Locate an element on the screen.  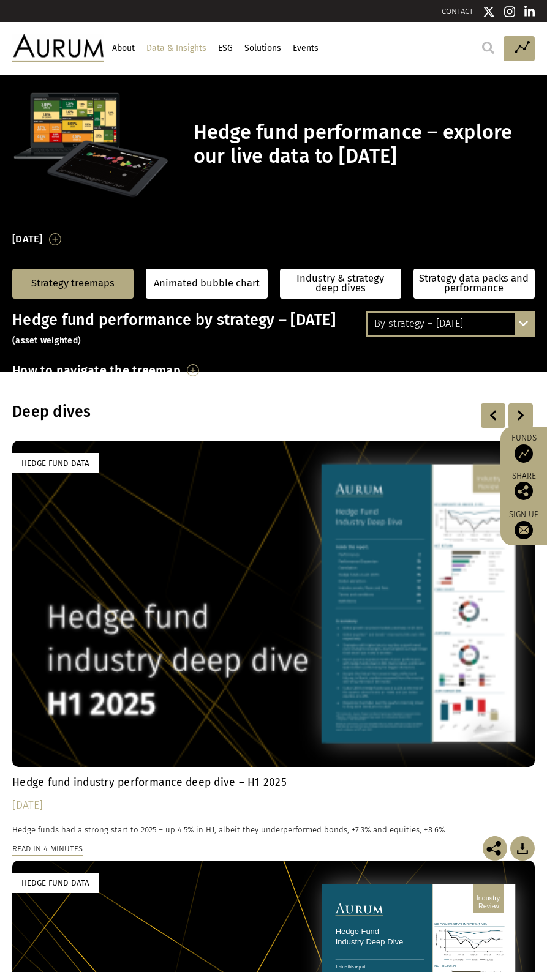
img: Sign up to our newsletter is located at coordinates (523, 530).